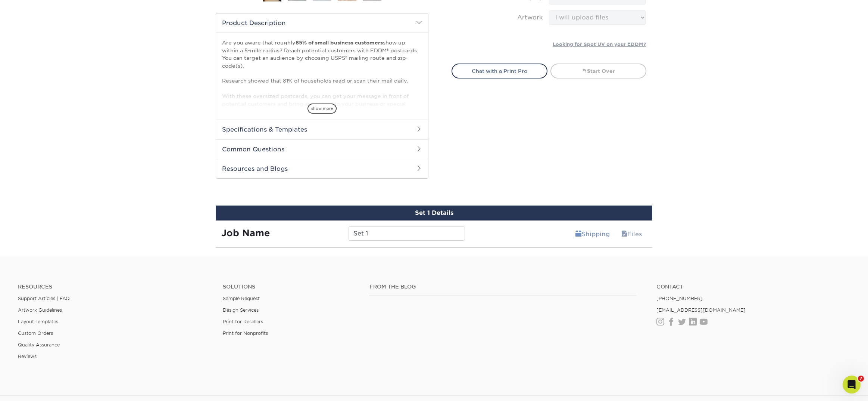 The image size is (868, 401). I want to click on a: Contact, so click(753, 287).